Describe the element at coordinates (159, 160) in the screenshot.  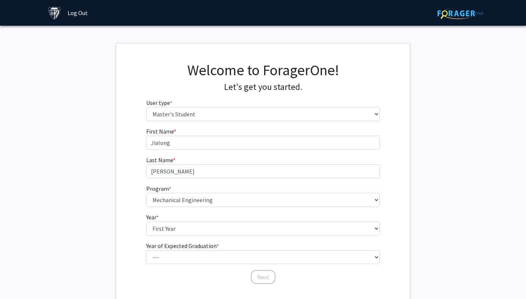
I see `span: Last Name` at that location.